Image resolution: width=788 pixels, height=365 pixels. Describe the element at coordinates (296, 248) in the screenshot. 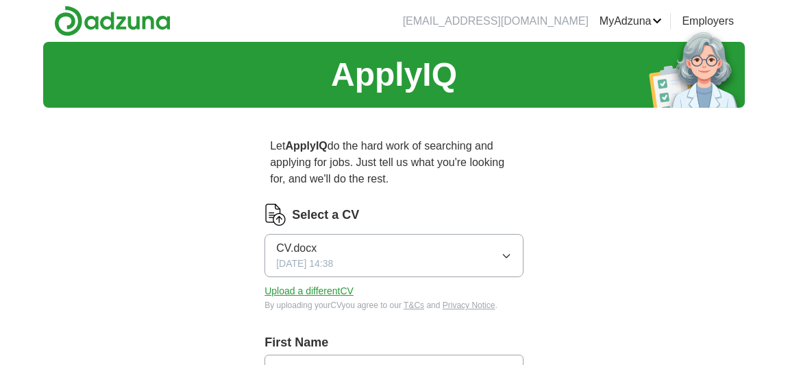

I see `span: CV.docx` at that location.